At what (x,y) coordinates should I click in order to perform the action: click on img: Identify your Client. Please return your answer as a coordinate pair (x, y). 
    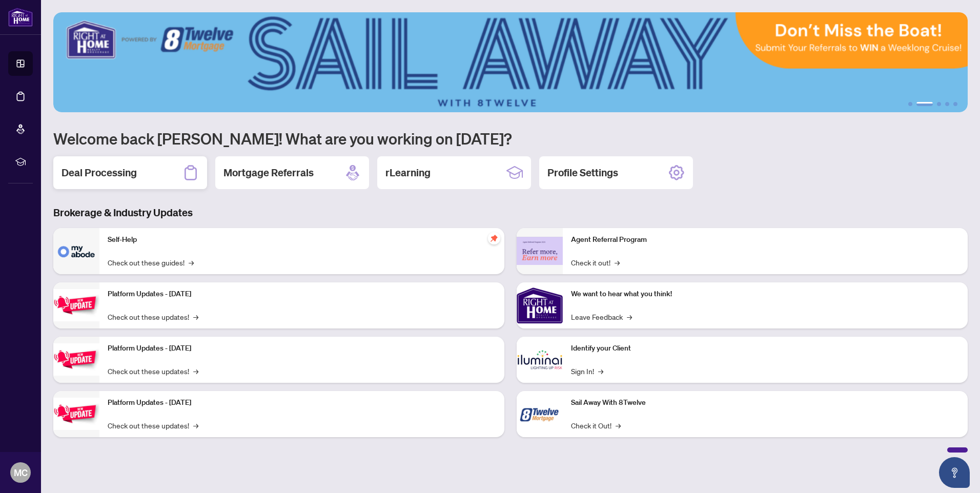
    Looking at the image, I should click on (540, 360).